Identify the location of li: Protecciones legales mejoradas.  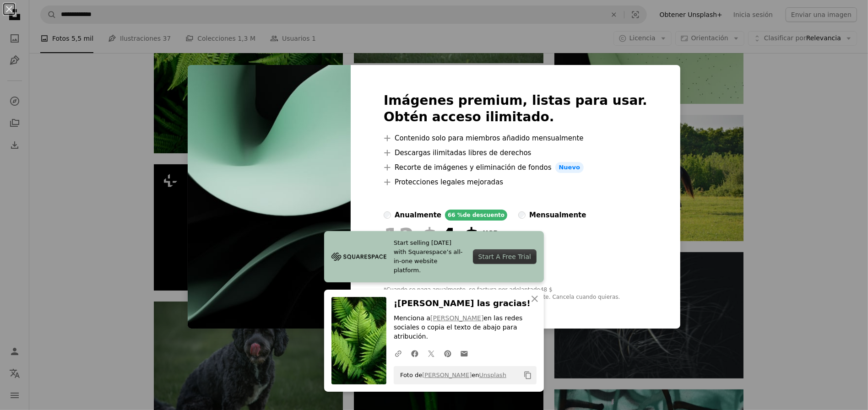
(516, 182).